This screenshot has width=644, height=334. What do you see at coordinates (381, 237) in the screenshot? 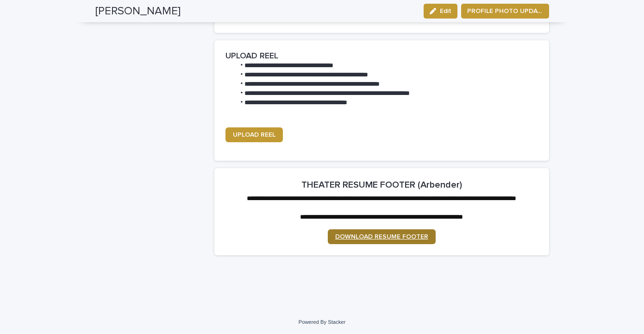
I see `span: DOWNLOAD RESUME FOOTER` at bounding box center [381, 237].